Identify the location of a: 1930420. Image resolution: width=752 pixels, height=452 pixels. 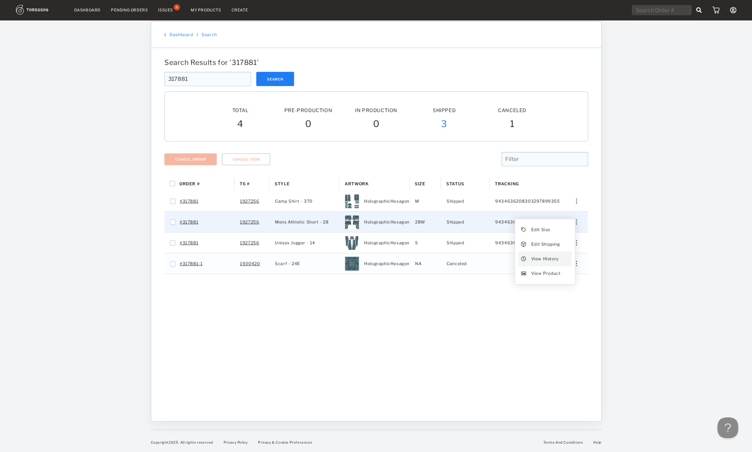
(250, 264).